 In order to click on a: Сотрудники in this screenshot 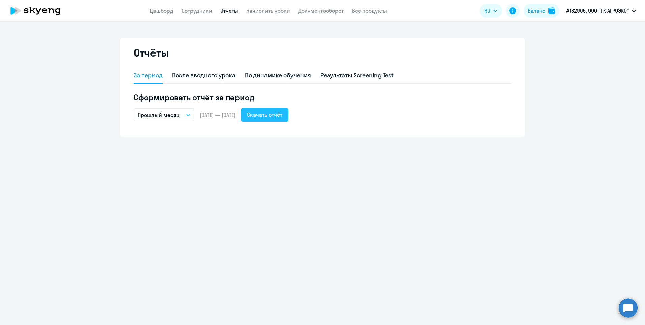, I will do `click(197, 11)`.